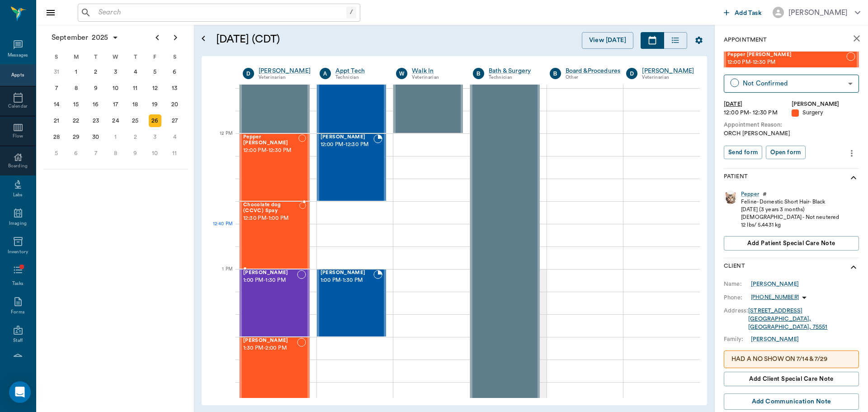  Describe the element at coordinates (325, 74) in the screenshot. I see `div: A` at that location.